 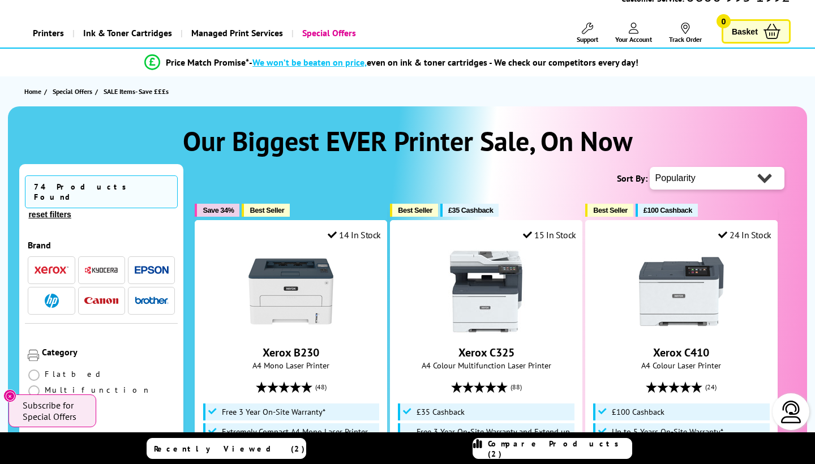 I want to click on a: Managed Print Services, so click(x=236, y=33).